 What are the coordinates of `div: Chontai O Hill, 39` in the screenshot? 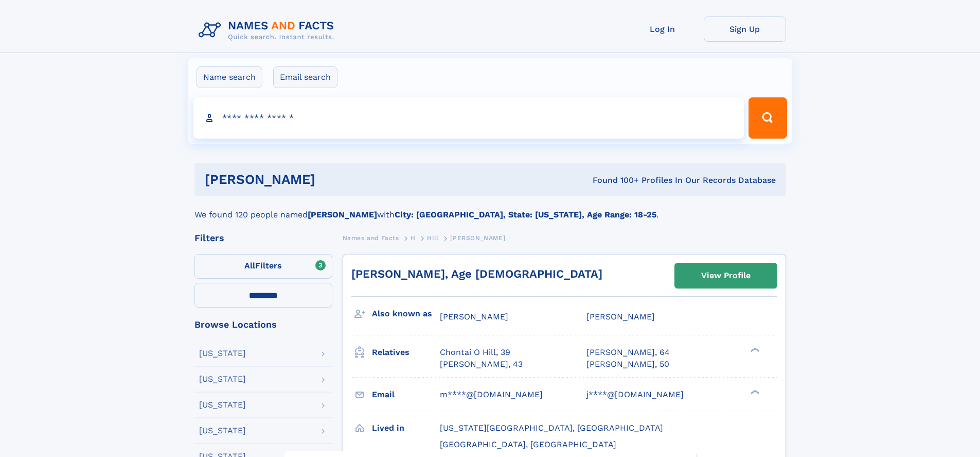 It's located at (475, 353).